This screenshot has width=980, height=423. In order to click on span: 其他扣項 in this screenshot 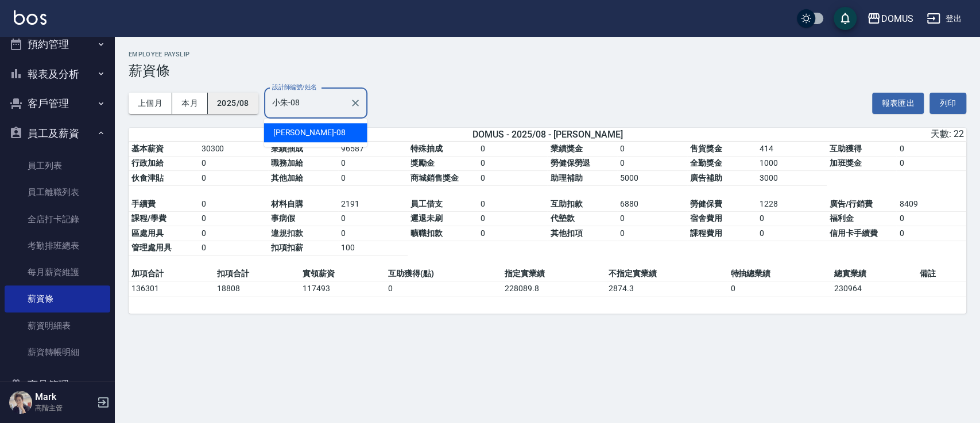, I will do `click(566, 232)`.